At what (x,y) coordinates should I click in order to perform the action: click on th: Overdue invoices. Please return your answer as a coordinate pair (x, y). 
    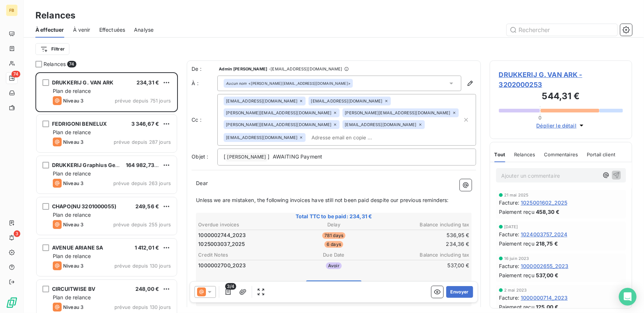
    Looking at the image, I should click on (243, 224).